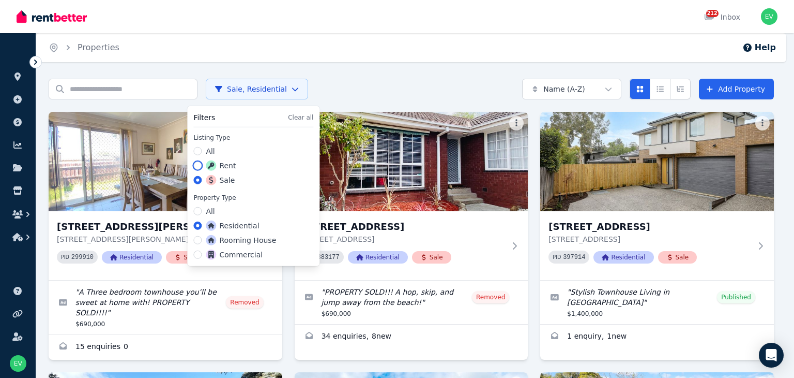  Describe the element at coordinates (234, 254) in the screenshot. I see `label: Commercial` at that location.